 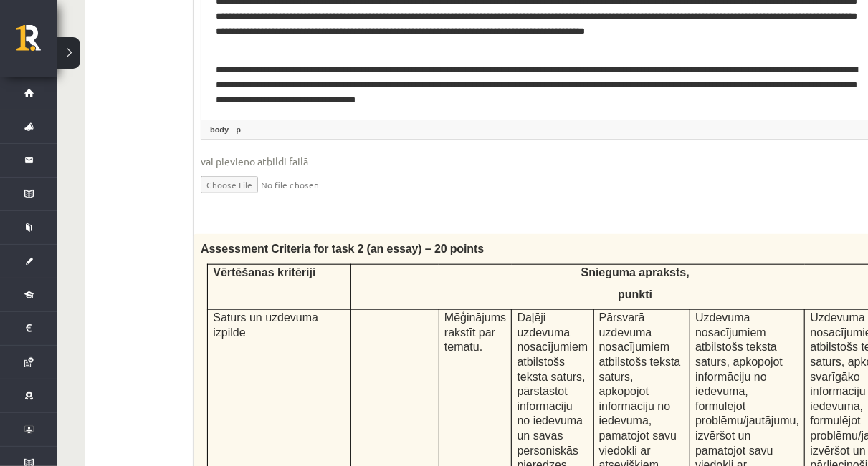 I want to click on span: punkti, so click(x=636, y=295).